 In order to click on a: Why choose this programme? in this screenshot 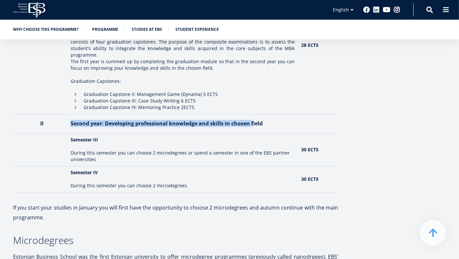, I will do `click(46, 29)`.